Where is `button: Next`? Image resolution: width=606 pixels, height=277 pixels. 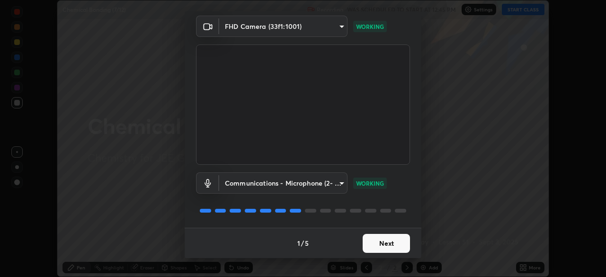 button: Next is located at coordinates (387, 244).